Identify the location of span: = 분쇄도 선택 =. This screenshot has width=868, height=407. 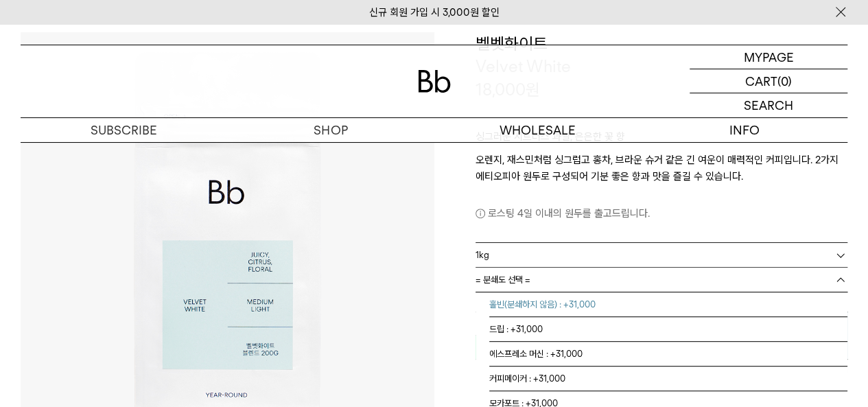
(503, 279).